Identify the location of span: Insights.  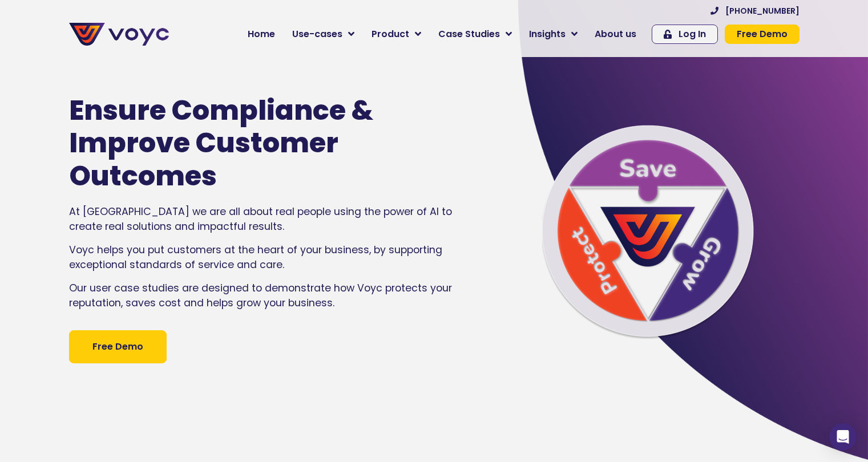
(547, 35).